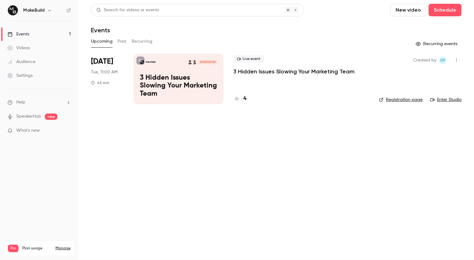  Describe the element at coordinates (127, 10) in the screenshot. I see `div: Search for videos or events` at that location.